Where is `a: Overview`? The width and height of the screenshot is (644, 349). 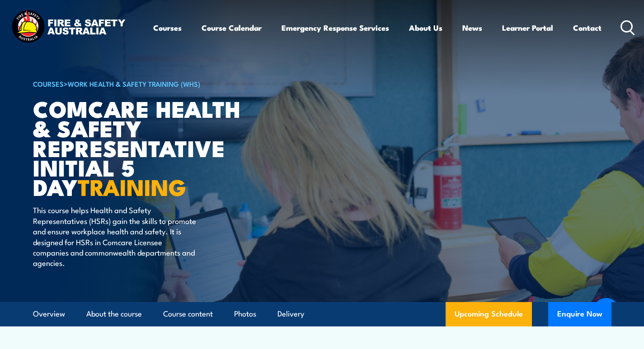
a: Overview is located at coordinates (49, 314).